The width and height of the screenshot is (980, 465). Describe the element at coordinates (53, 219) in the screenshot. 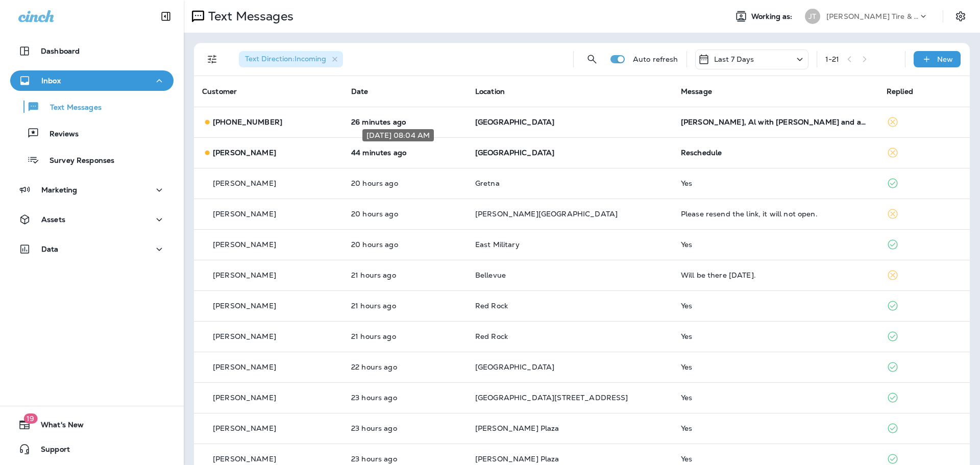

I see `p: Assets` at that location.